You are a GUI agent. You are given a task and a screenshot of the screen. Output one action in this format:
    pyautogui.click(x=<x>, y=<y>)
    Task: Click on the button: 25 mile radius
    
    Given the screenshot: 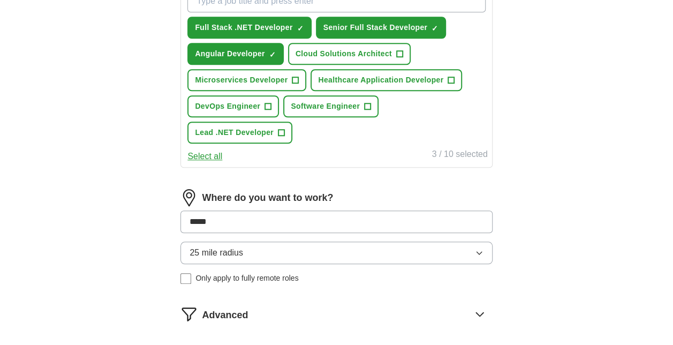 What is the action you would take?
    pyautogui.click(x=336, y=253)
    